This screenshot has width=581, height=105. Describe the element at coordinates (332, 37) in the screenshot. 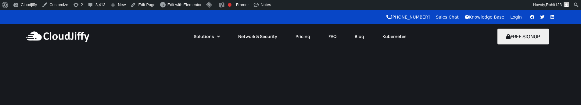

I see `a: FAQ` at that location.